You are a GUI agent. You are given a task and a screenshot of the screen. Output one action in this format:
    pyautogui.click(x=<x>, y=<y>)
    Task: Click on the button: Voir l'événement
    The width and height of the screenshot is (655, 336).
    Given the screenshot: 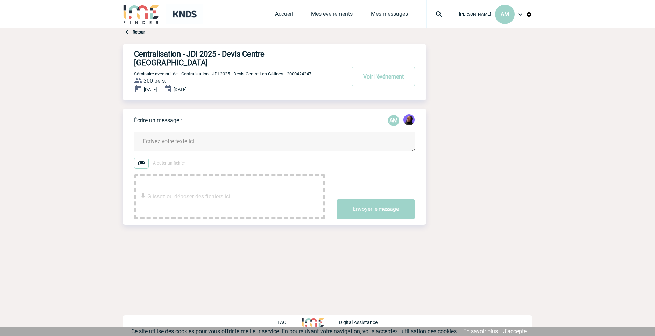 What is the action you would take?
    pyautogui.click(x=383, y=77)
    